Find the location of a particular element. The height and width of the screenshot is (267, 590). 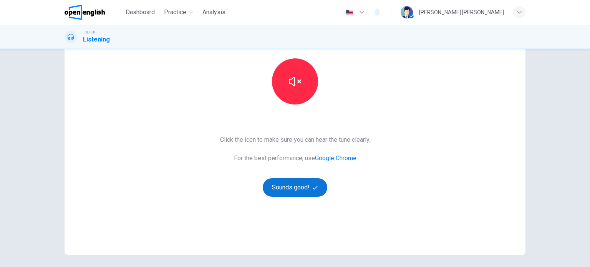

span: Analysis is located at coordinates (214, 12).